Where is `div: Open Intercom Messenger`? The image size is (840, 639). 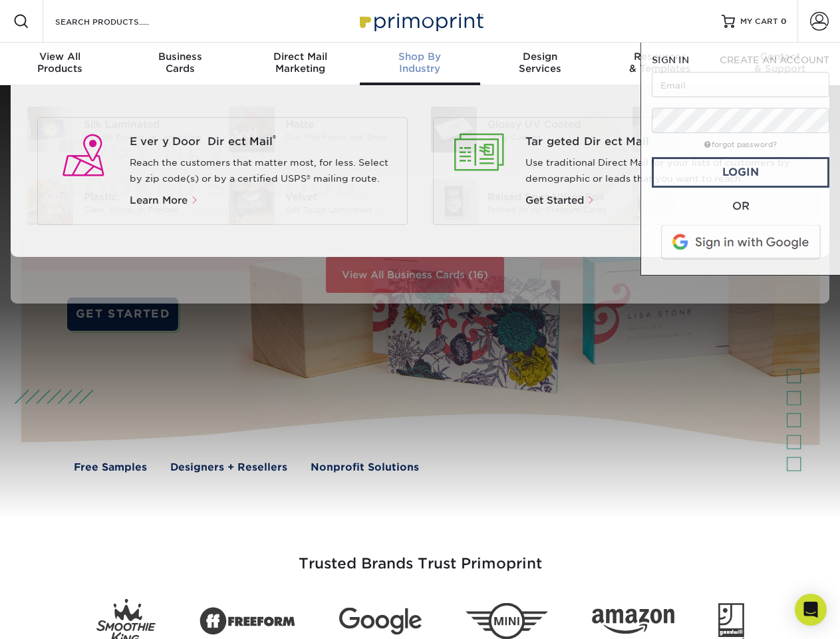
div: Open Intercom Messenger is located at coordinates (810, 609).